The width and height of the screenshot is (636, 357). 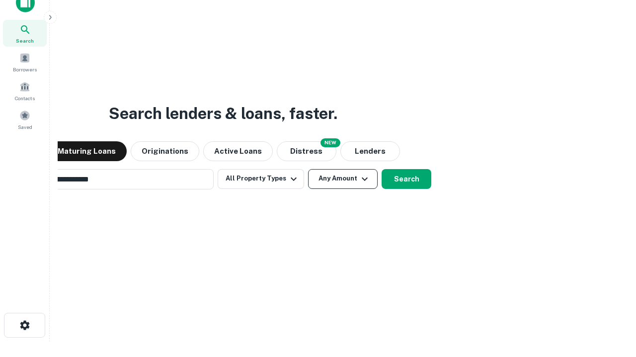 I want to click on button: Search distressed loans with lien and other non-mortgage details., so click(x=306, y=151).